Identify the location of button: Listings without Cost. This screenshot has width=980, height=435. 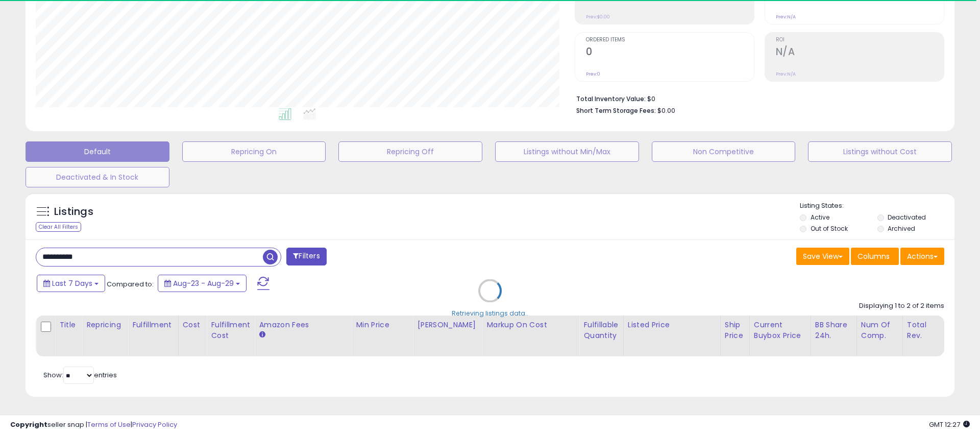
(880, 151).